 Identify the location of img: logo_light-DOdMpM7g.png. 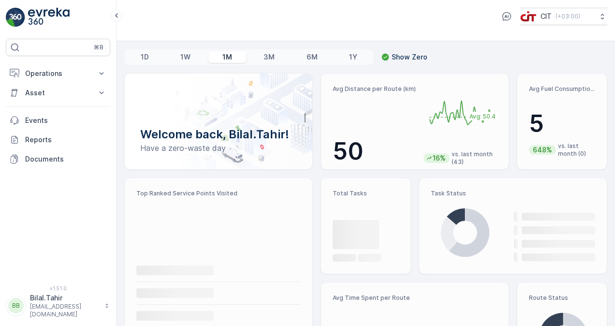
(49, 17).